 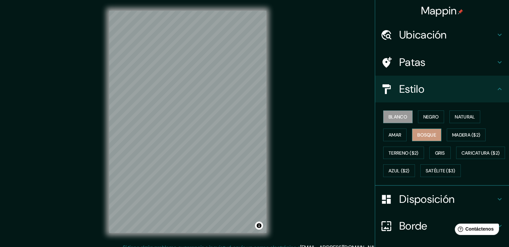 I want to click on button: Blanco, so click(x=398, y=117).